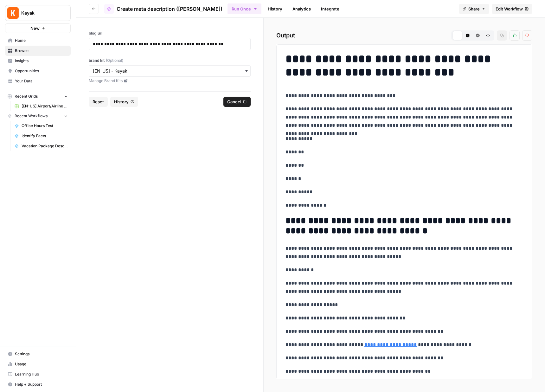  What do you see at coordinates (44, 146) in the screenshot?
I see `span: Vacation Package Description Generator (AndreCova)` at bounding box center [44, 146].